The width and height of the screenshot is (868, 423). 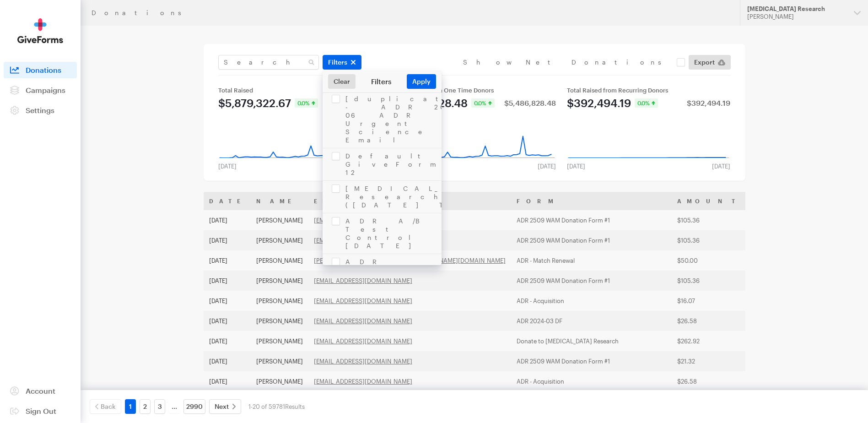 What do you see at coordinates (41, 411) in the screenshot?
I see `span: Sign Out` at bounding box center [41, 411].